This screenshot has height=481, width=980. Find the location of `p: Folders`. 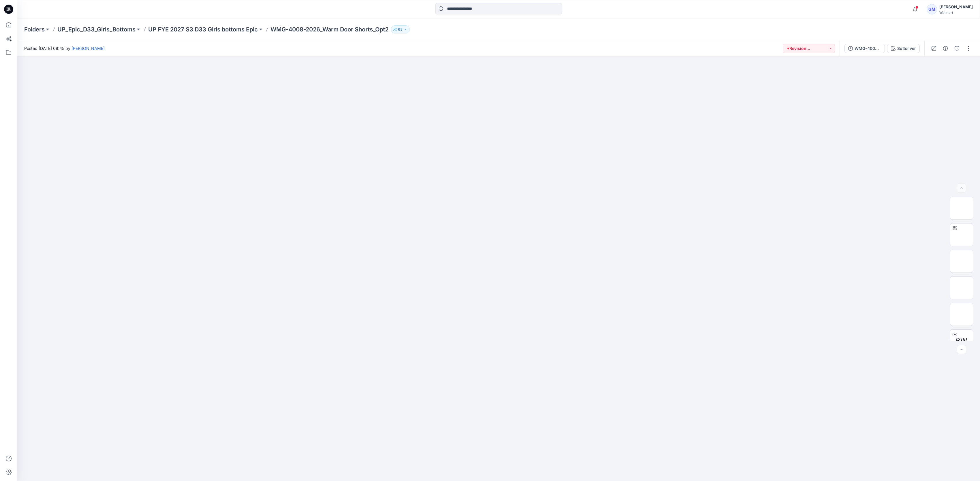

p: Folders is located at coordinates (35, 29).